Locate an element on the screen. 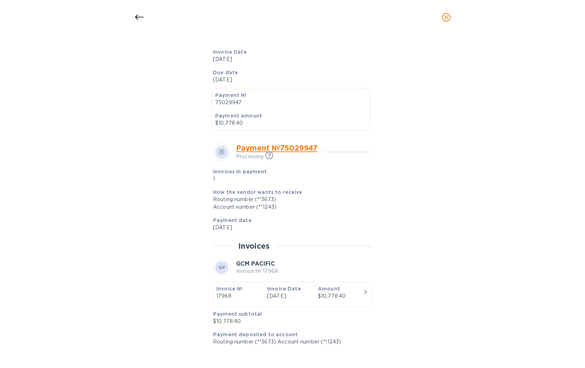 The height and width of the screenshot is (368, 585). b: GP is located at coordinates (222, 267).